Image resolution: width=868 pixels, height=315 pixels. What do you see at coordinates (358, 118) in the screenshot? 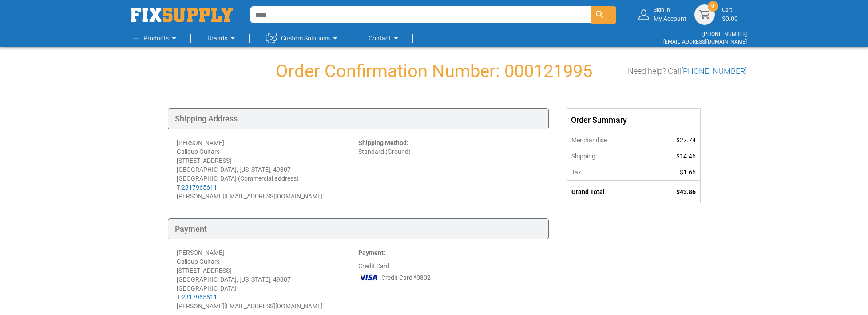
I see `div: Shipping Address` at bounding box center [358, 118].